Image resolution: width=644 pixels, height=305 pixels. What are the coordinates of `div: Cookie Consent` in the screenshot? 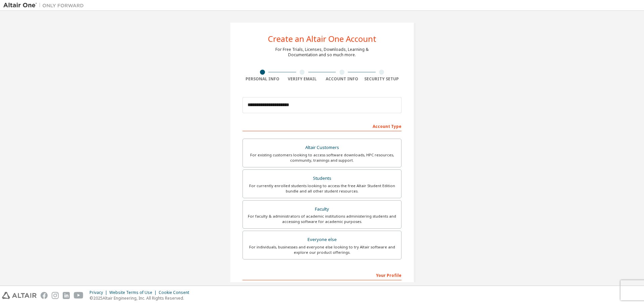 It's located at (176, 293).